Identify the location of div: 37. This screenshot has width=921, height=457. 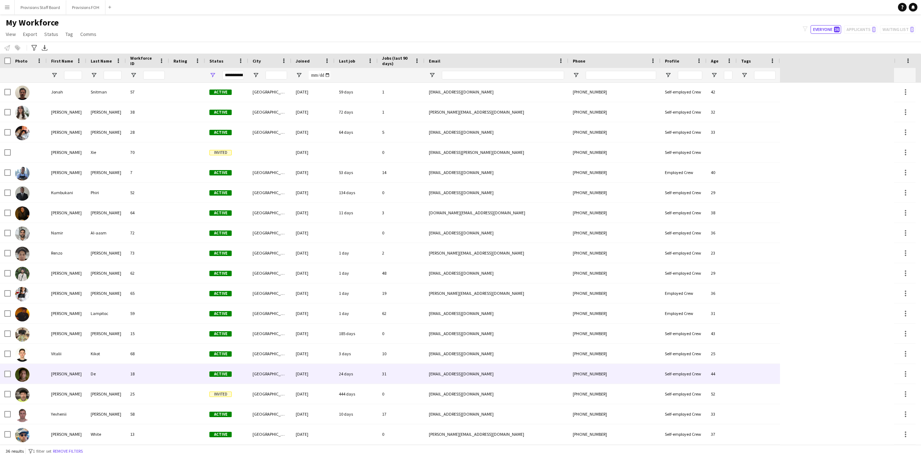
(721, 434).